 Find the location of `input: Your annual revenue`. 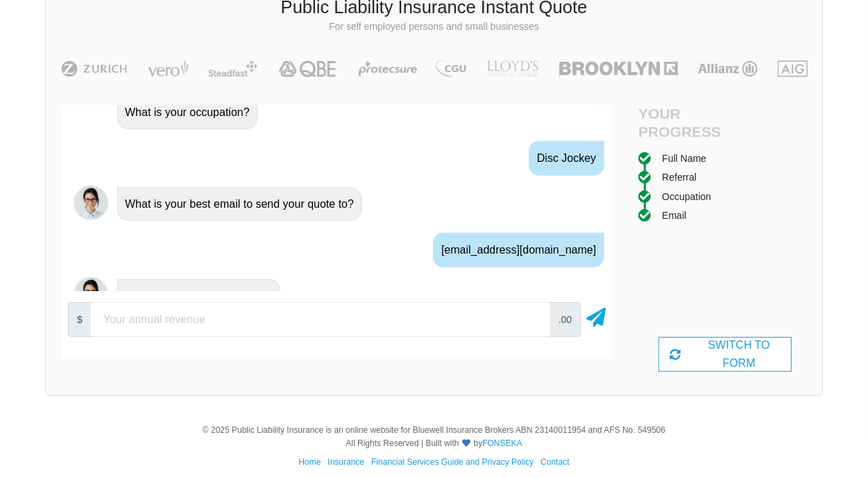

input: Your annual revenue is located at coordinates (320, 320).